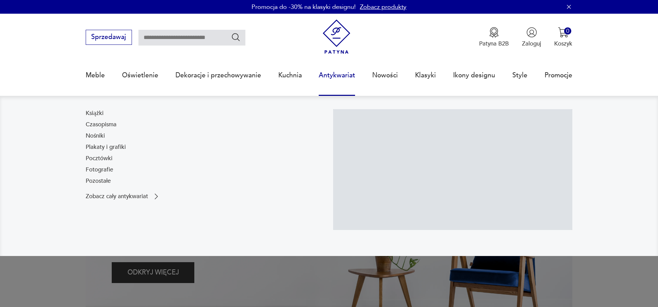 This screenshot has width=658, height=307. Describe the element at coordinates (95, 136) in the screenshot. I see `a: Nośniki` at that location.